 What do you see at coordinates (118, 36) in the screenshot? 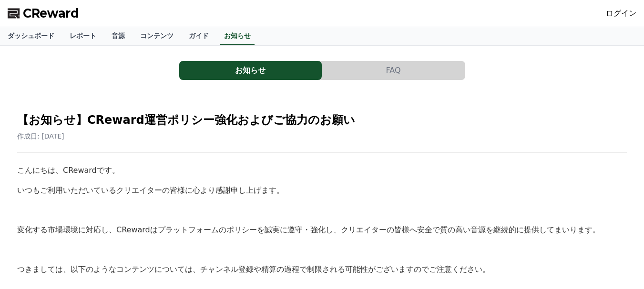
I see `a: 音源` at bounding box center [118, 36].